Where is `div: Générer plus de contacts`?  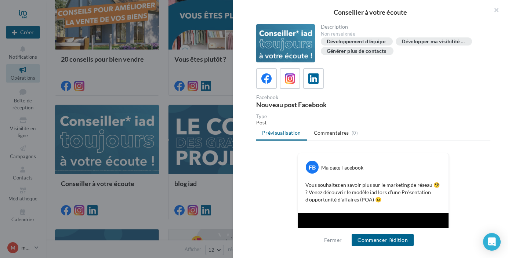 div: Générer plus de contacts is located at coordinates (356, 51).